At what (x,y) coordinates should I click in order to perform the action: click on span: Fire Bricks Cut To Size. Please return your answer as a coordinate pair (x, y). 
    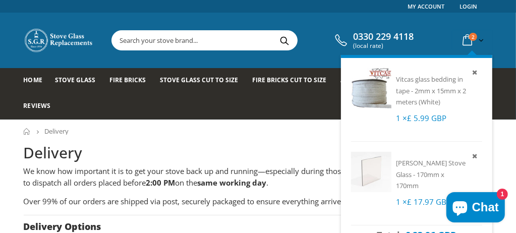
    Looking at the image, I should click on (289, 80).